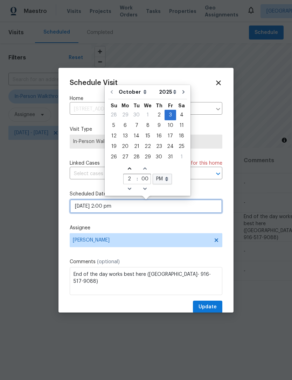 The image size is (292, 380). What do you see at coordinates (129, 169) in the screenshot?
I see `span: Increase hours (12hr clock)` at bounding box center [129, 169].